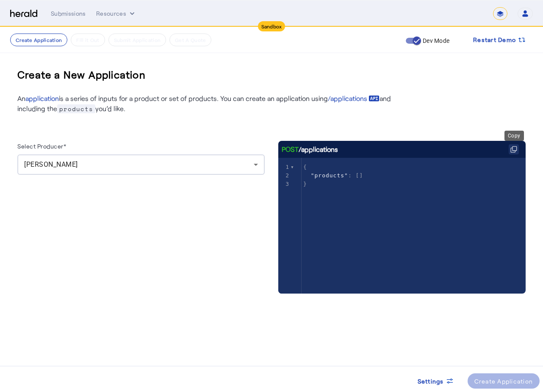  I want to click on span: products, so click(77, 109).